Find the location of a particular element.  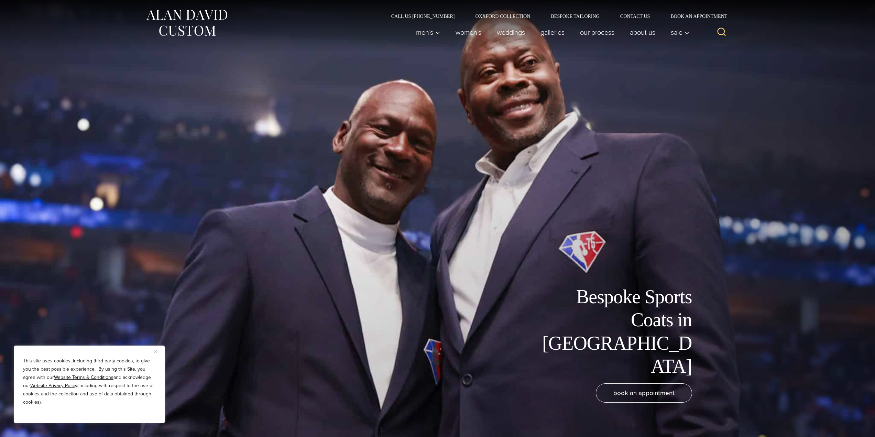

button: View Search Form is located at coordinates (721, 32).